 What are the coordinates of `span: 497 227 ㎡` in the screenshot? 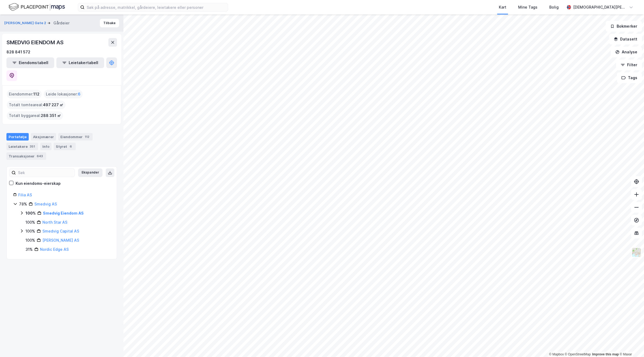 It's located at (53, 105).